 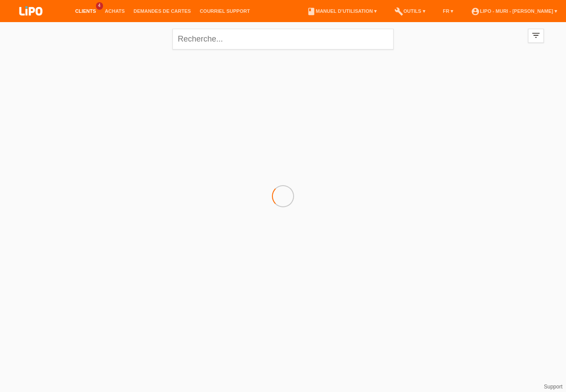 I want to click on a: LIPO pay, so click(x=31, y=21).